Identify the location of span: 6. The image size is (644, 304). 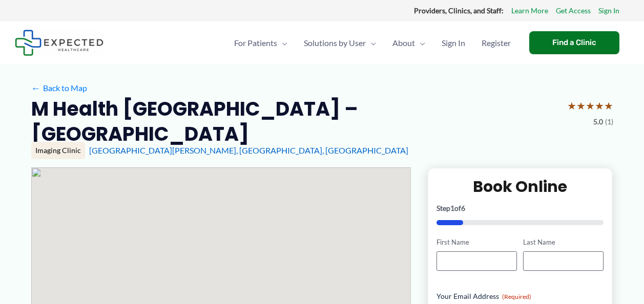
(463, 208).